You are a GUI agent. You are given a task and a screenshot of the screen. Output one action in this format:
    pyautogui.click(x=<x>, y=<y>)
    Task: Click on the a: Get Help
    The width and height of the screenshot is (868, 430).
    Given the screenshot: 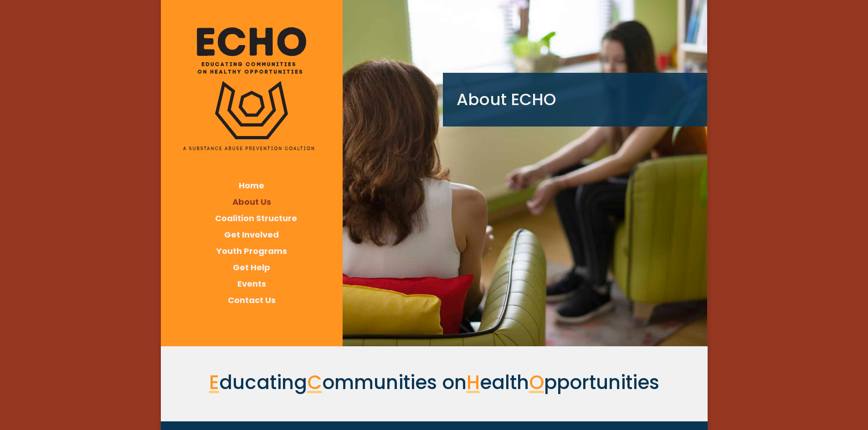 What is the action you would take?
    pyautogui.click(x=251, y=268)
    